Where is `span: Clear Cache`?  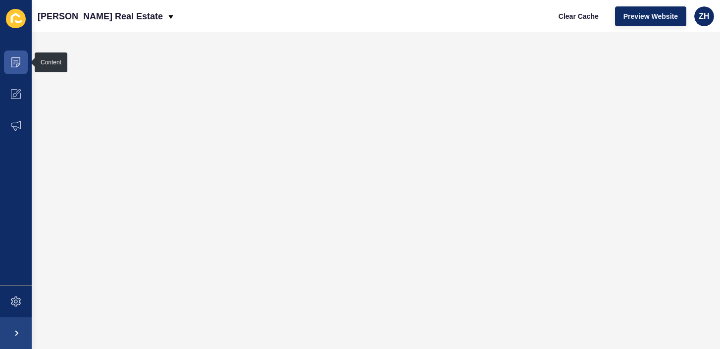
span: Clear Cache is located at coordinates (578, 16).